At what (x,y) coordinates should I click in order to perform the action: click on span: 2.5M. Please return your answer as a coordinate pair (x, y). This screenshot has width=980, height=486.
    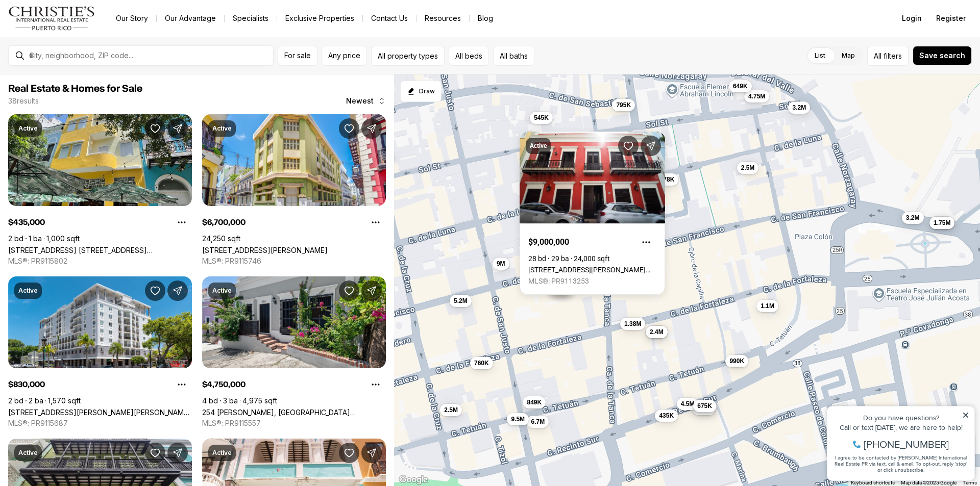
    Looking at the image, I should click on (748, 168).